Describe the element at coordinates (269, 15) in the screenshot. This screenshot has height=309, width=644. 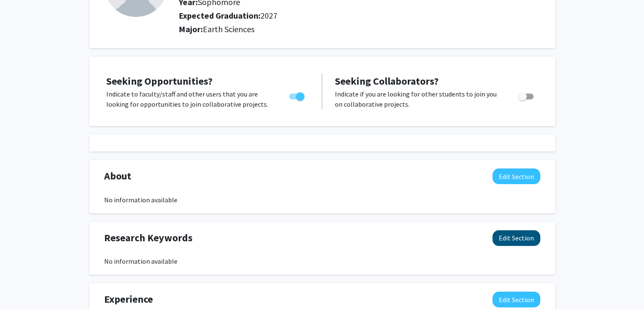
I see `span: 2027` at that location.